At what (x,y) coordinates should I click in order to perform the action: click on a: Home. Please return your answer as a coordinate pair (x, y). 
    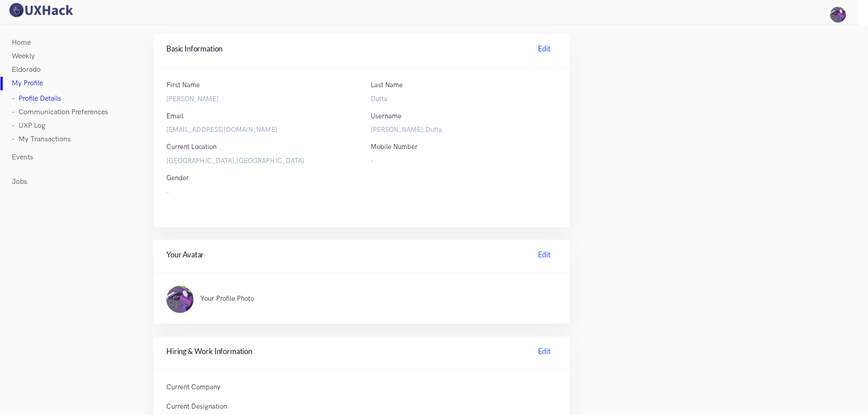
    Looking at the image, I should click on (22, 43).